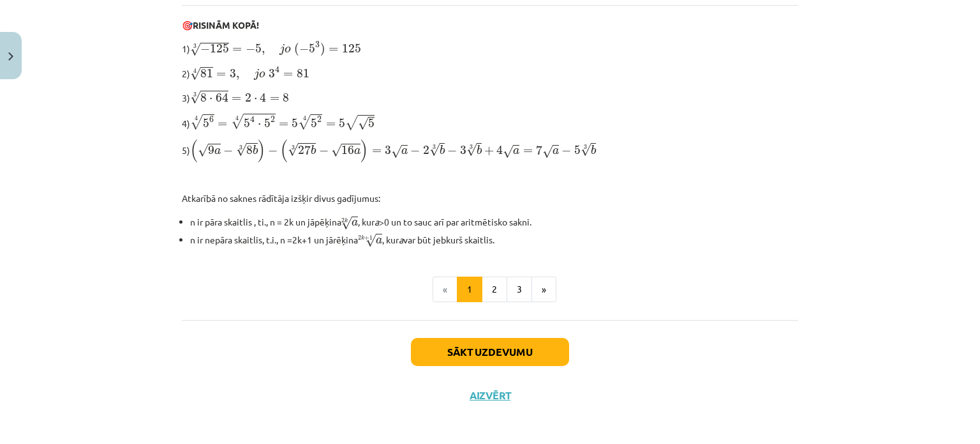 This screenshot has width=980, height=444. What do you see at coordinates (519, 290) in the screenshot?
I see `button: 3` at bounding box center [519, 290].